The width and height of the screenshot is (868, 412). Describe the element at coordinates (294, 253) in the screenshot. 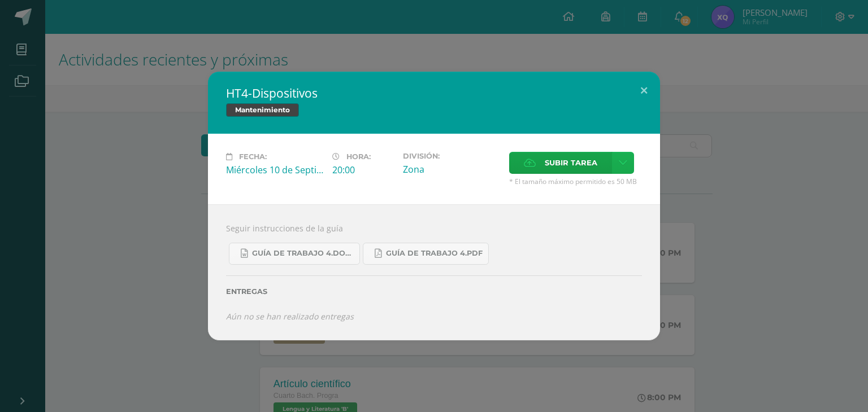

I see `a: Guía de trabajo 4.docx` at that location.